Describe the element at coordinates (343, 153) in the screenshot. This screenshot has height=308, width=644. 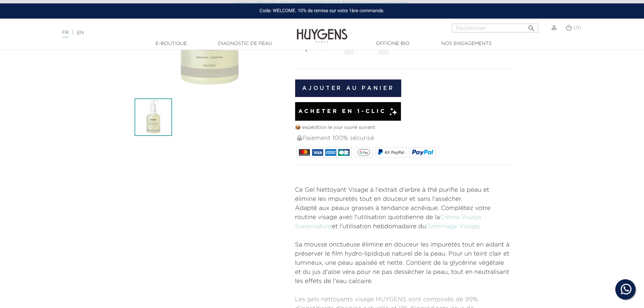
I see `img: CB_NATIONALE` at that location.